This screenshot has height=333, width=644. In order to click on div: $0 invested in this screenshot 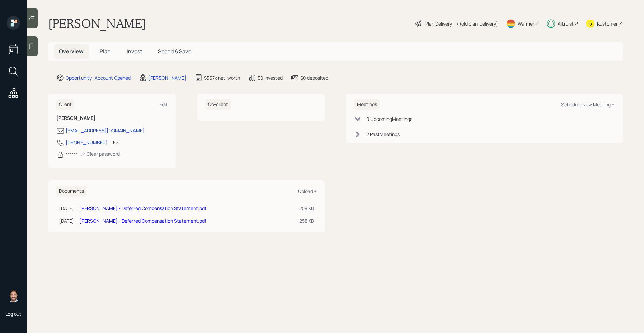, I will do `click(270, 77)`.